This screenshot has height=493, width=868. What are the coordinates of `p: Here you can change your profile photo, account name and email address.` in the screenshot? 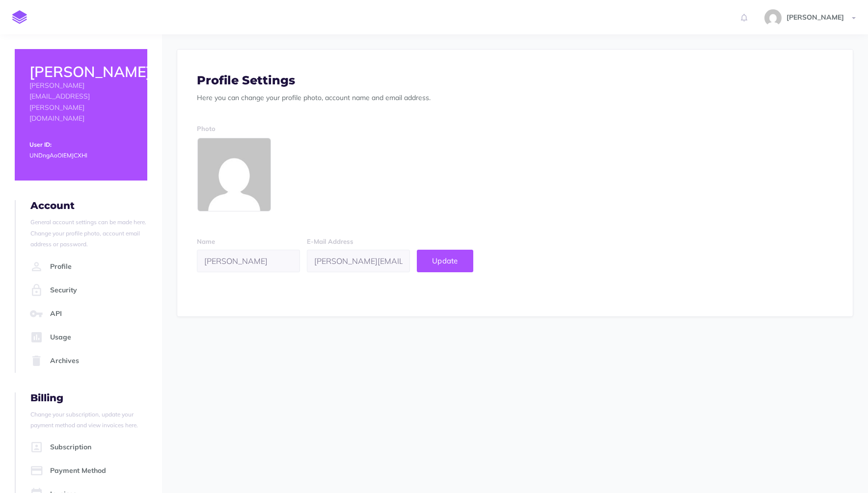 It's located at (515, 98).